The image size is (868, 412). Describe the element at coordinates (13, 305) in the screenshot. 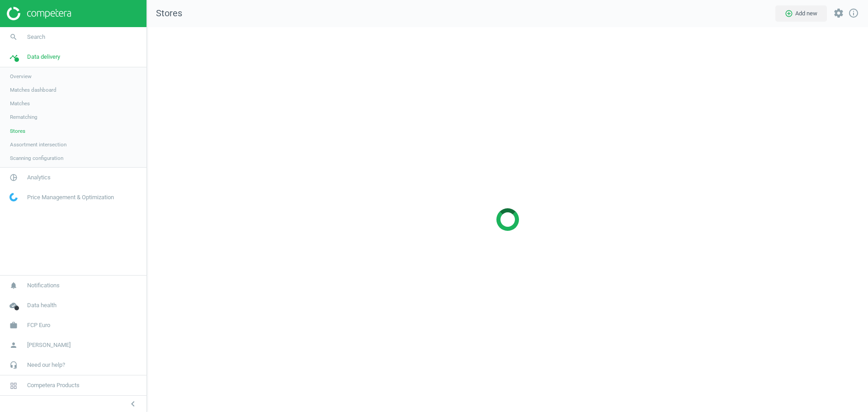

I see `i: cloud_done` at that location.